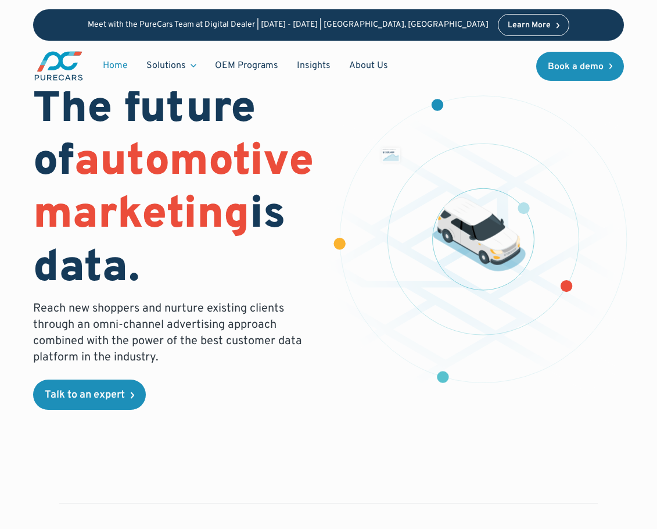 This screenshot has width=657, height=529. I want to click on a: main, so click(59, 66).